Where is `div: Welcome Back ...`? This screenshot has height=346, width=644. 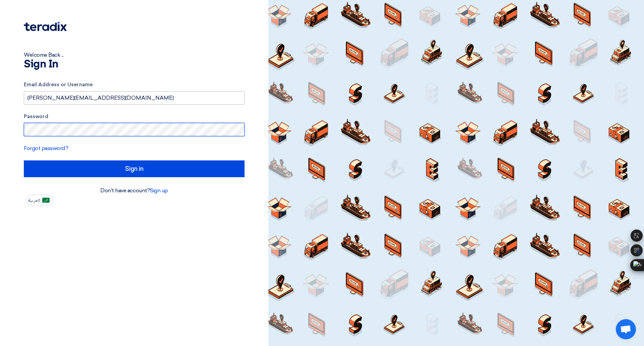
div: Welcome Back ... is located at coordinates (134, 55).